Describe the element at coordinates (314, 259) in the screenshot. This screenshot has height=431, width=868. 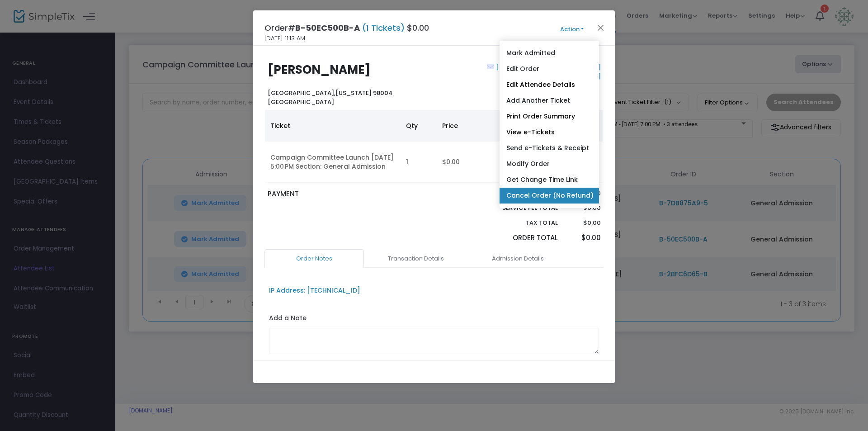
I see `a: Order Notes` at that location.